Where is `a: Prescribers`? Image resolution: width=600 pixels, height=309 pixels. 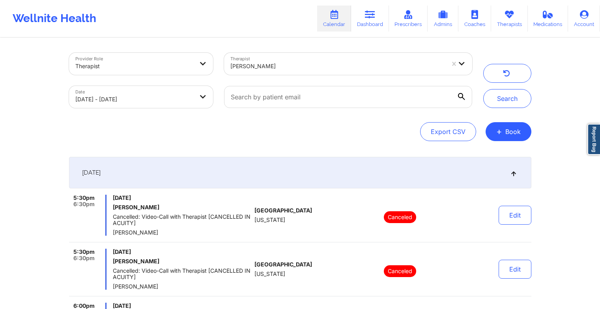
a: Prescribers is located at coordinates (408, 19).